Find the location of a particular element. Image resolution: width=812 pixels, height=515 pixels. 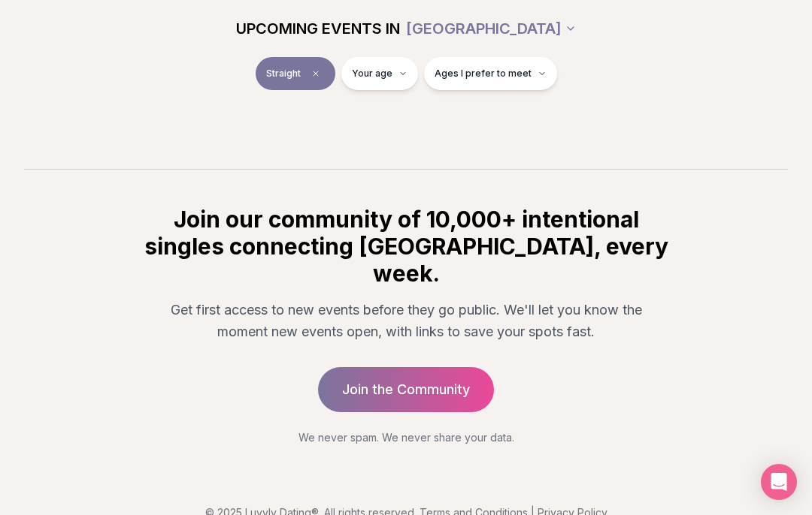

span: UPCOMING EVENTS IN is located at coordinates (318, 29).